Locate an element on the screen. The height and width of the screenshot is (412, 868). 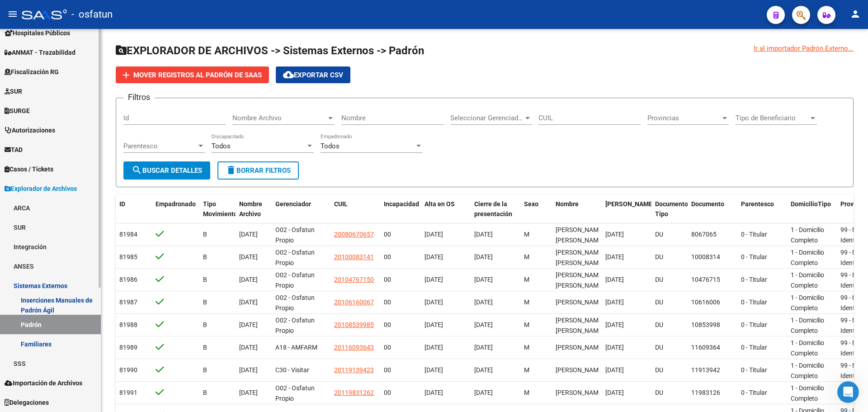
span: C30 - Visitar is located at coordinates (292, 370).